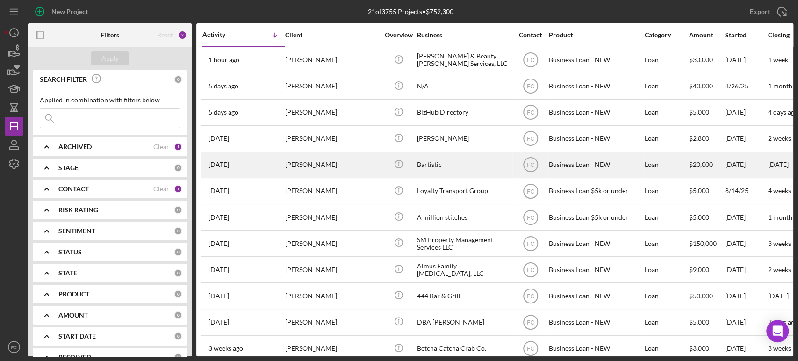  I want to click on div: $150,000, so click(706, 243).